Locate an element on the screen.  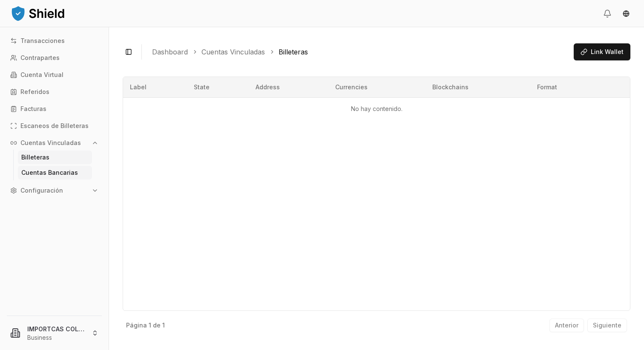
p: Billeteras is located at coordinates (35, 158).